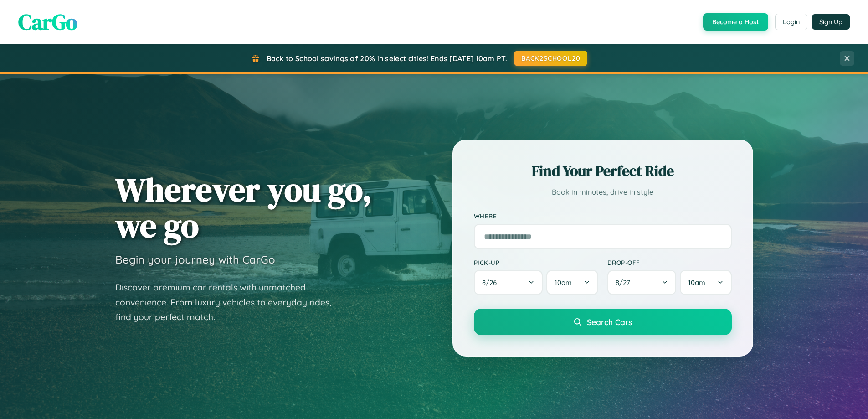  What do you see at coordinates (790, 22) in the screenshot?
I see `button: Login` at bounding box center [790, 22].